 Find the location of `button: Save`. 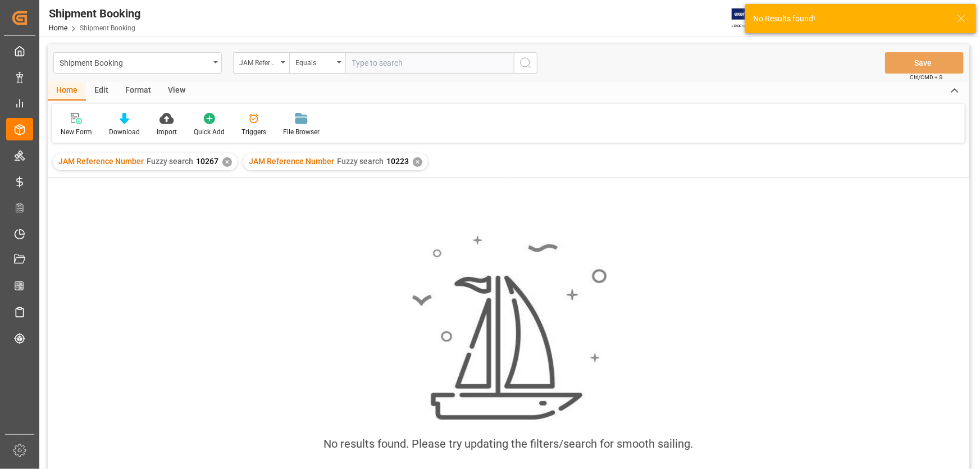

button: Save is located at coordinates (925, 63).